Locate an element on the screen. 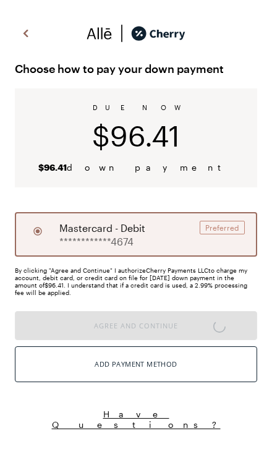  b: $96.41 is located at coordinates (53, 167).